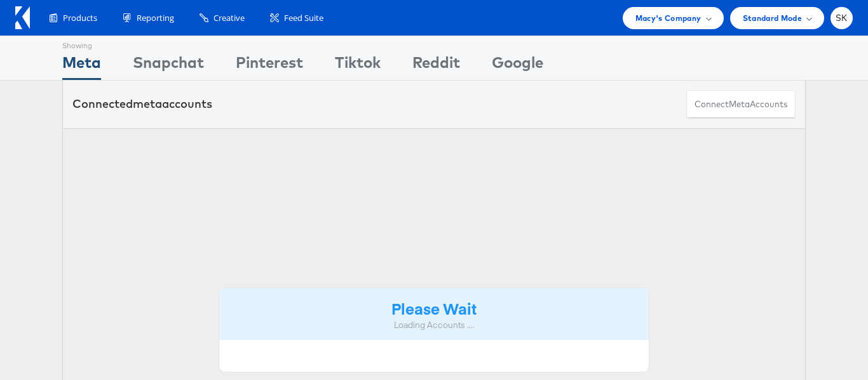 The width and height of the screenshot is (868, 380). Describe the element at coordinates (269, 65) in the screenshot. I see `div: Pinterest` at that location.